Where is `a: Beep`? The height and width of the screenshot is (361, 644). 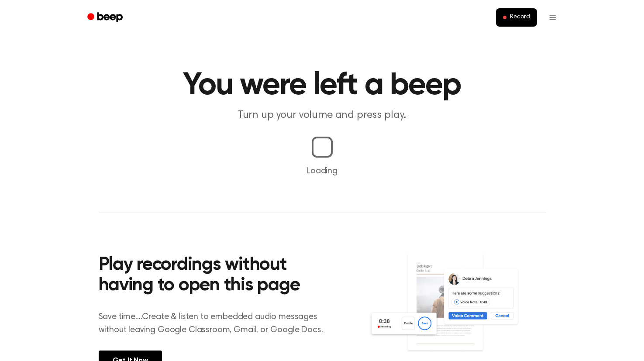
a: Beep is located at coordinates (106, 18).